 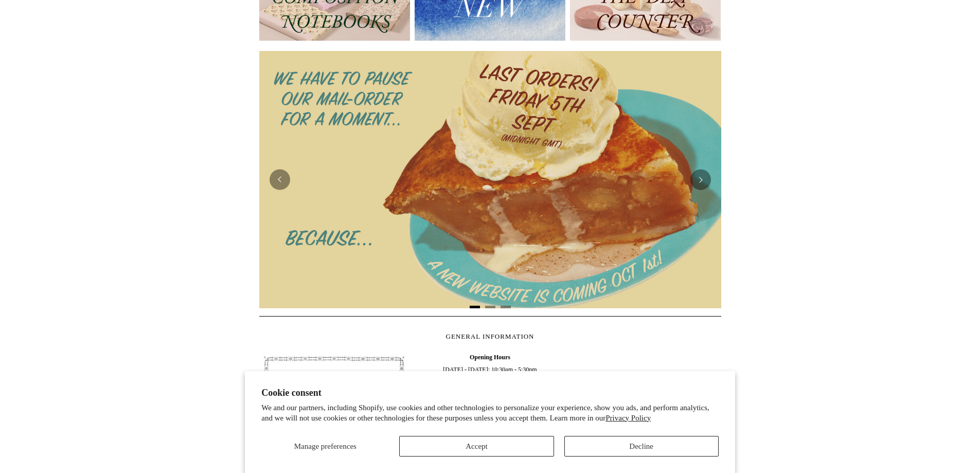 What do you see at coordinates (490, 336) in the screenshot?
I see `span: GENERAL INFORMATION` at bounding box center [490, 336].